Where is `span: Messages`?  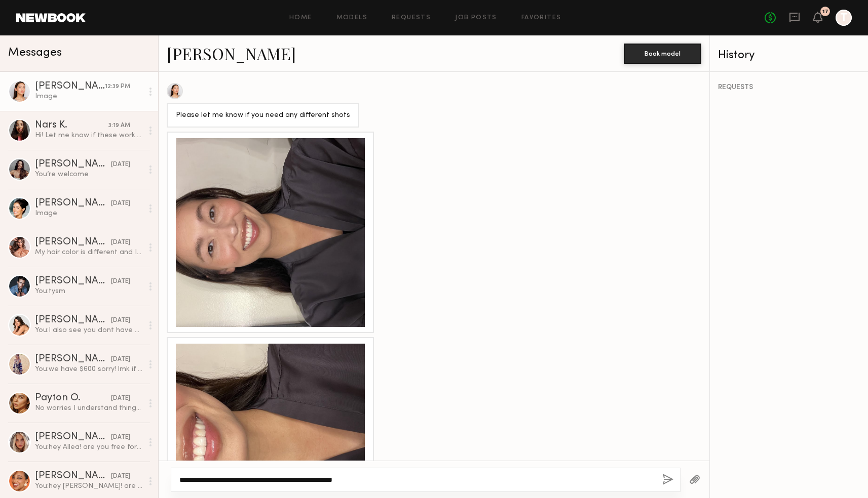 span: Messages is located at coordinates (35, 53).